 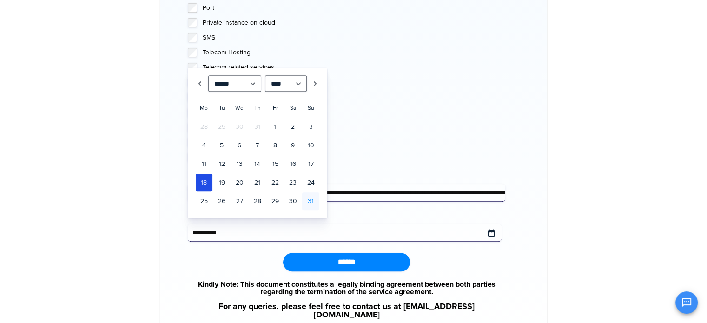 What do you see at coordinates (293, 164) in the screenshot?
I see `a: 16` at bounding box center [293, 164].